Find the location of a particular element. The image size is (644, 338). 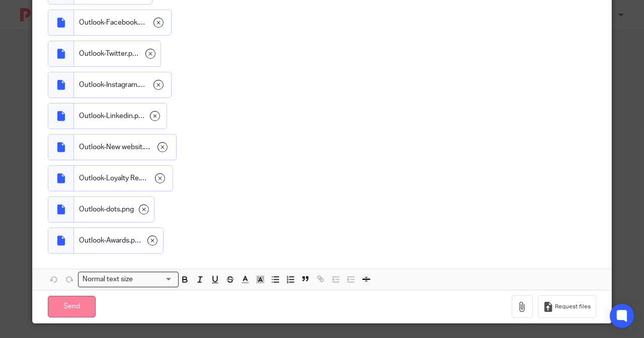

span: Normal text size is located at coordinates (108, 279).